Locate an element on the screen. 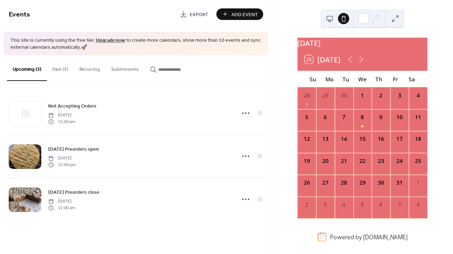 The height and width of the screenshot is (254, 453). div: 23 is located at coordinates (381, 161).